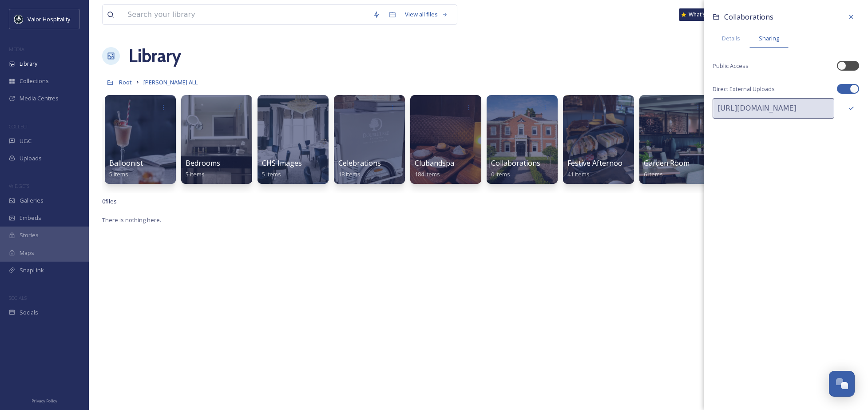  I want to click on a: Garden Room6 items, so click(666, 168).